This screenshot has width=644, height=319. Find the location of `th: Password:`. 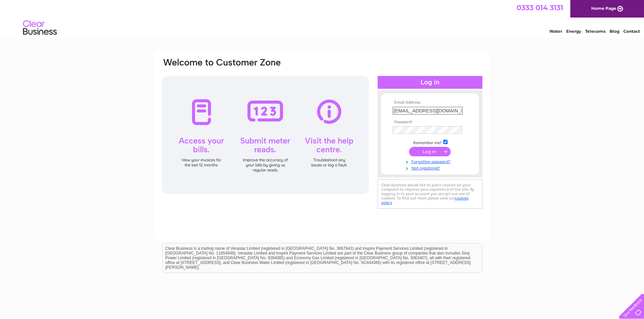

th: Password: is located at coordinates (430, 122).